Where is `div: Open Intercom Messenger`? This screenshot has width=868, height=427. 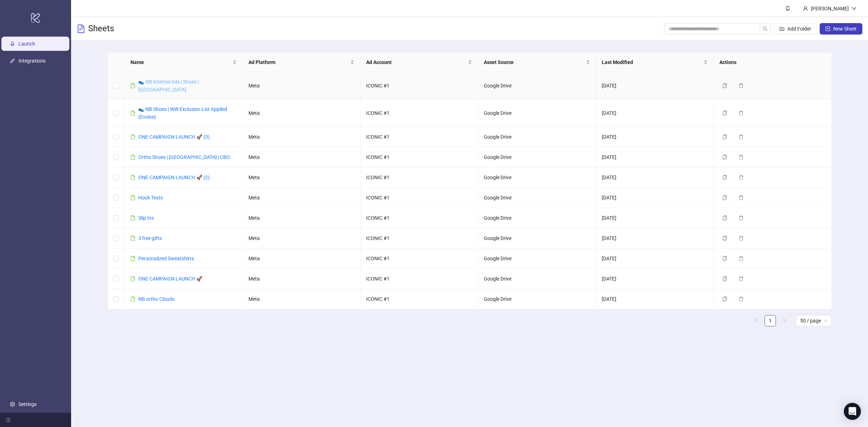 div: Open Intercom Messenger is located at coordinates (853, 412).